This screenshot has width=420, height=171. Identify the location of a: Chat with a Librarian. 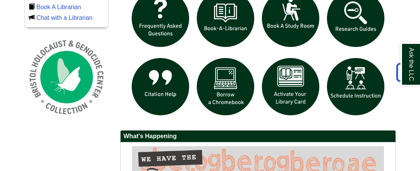
(64, 18).